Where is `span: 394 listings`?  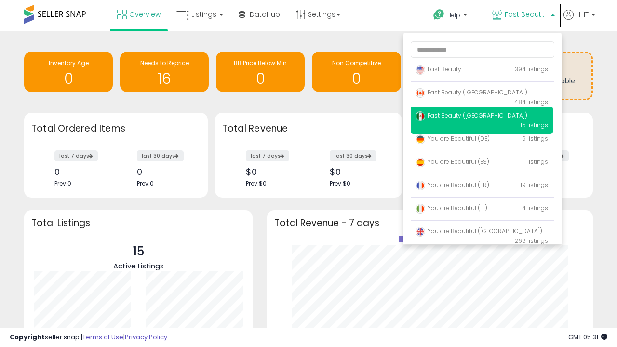
span: 394 listings is located at coordinates (531, 69).